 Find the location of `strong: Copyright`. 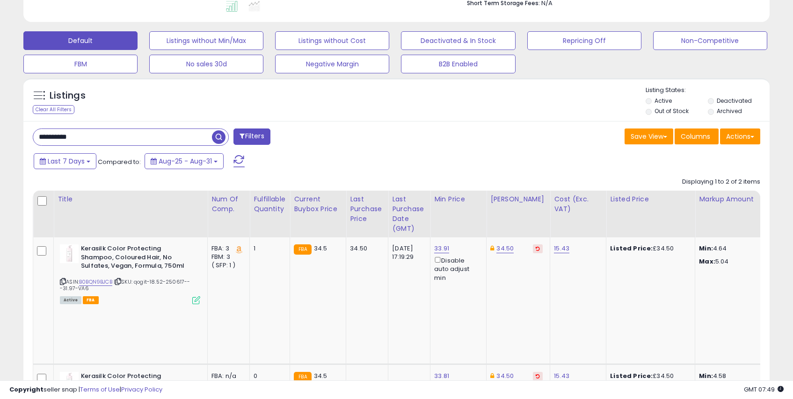

strong: Copyright is located at coordinates (26, 390).